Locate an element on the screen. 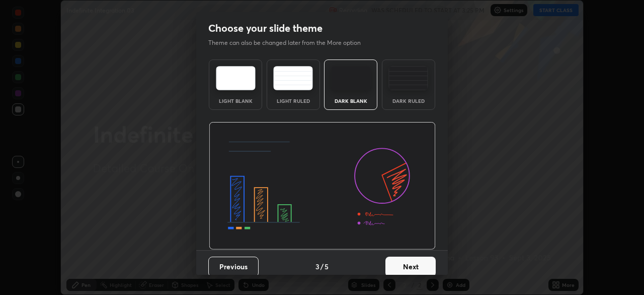  p: Theme can also be changed later from the More option is located at coordinates (290, 43).